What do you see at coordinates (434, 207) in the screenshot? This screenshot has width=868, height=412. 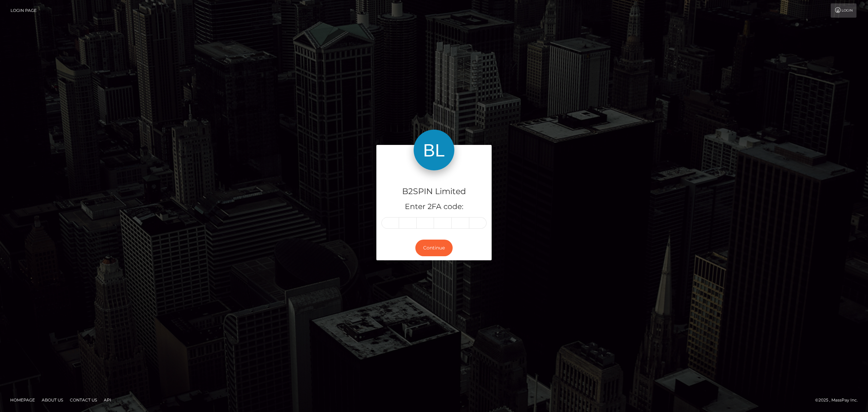 I see `h5: Enter 2FA code:` at bounding box center [434, 207].